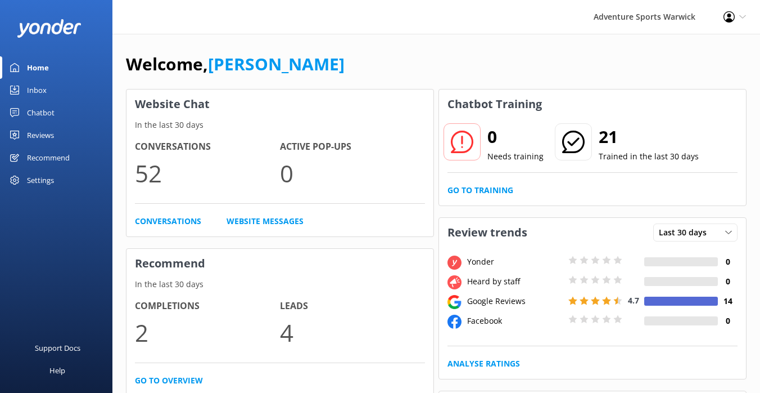 The width and height of the screenshot is (760, 393). What do you see at coordinates (495, 104) in the screenshot?
I see `h3: Chatbot Training` at bounding box center [495, 104].